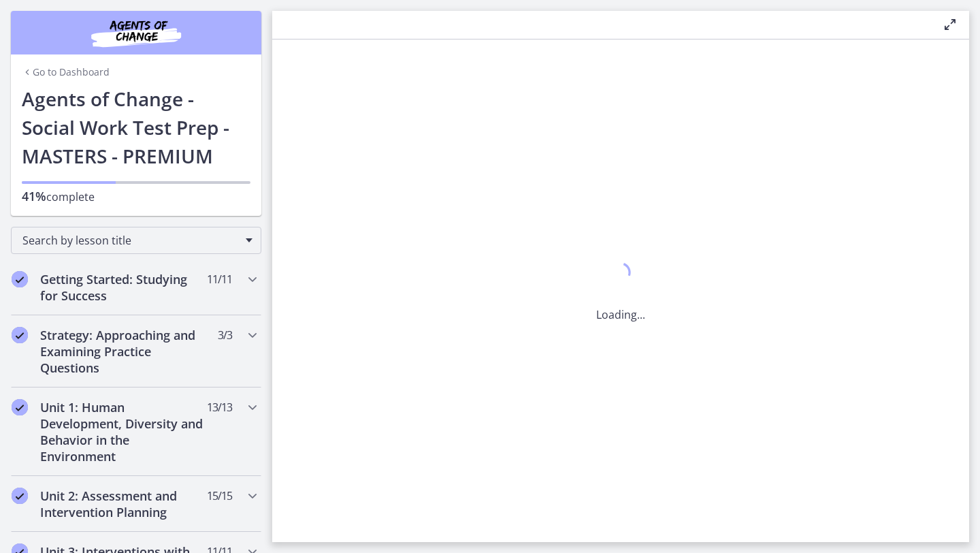 The width and height of the screenshot is (980, 553). I want to click on span: 41%, so click(34, 196).